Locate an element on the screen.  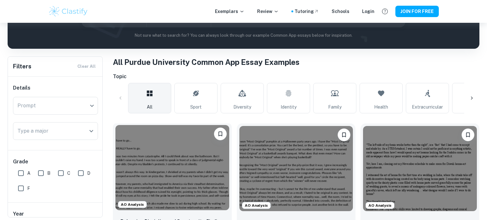
img: undefined Common App example thumbnail: Breaking Boundaries: Discovering My Arti is located at coordinates (420, 169).